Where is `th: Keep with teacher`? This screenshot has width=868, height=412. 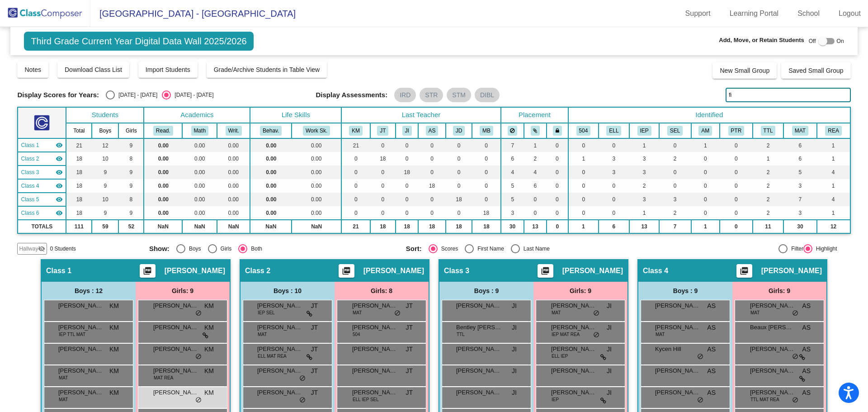 th: Keep with teacher is located at coordinates (557, 131).